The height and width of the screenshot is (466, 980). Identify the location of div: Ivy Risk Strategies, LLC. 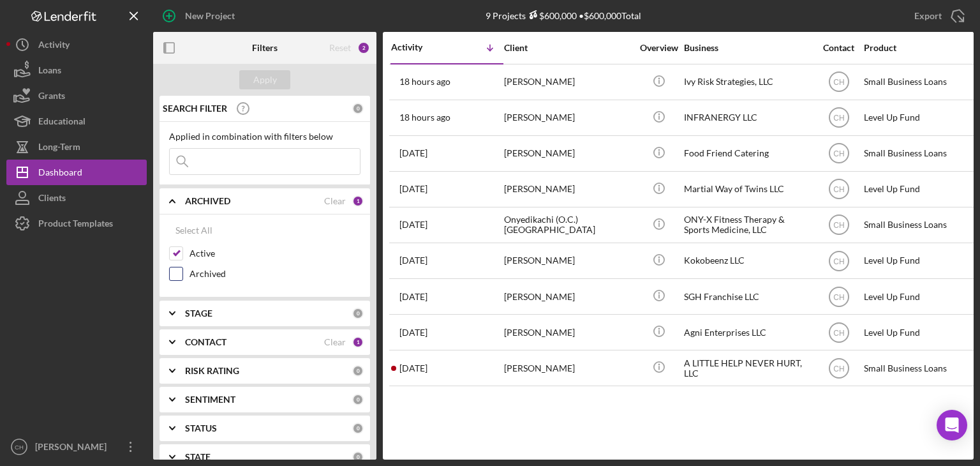
(748, 82).